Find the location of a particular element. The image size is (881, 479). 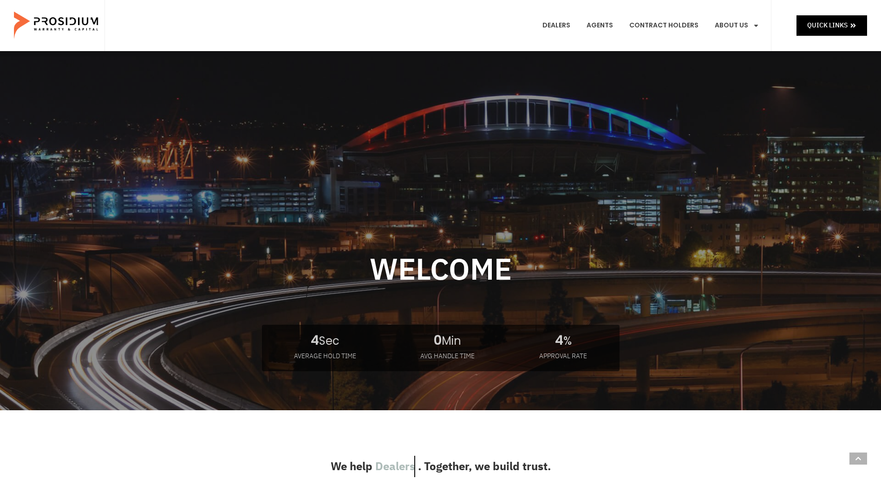

a: Quick Links is located at coordinates (832, 25).